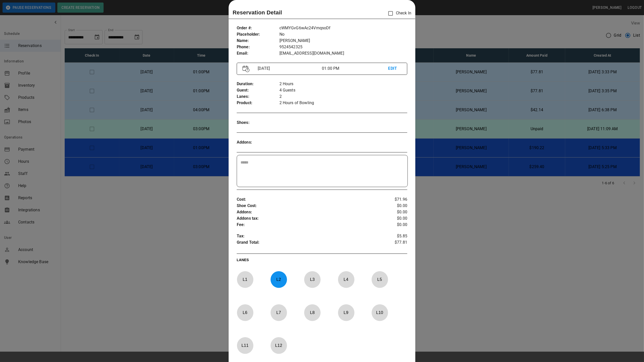  Describe the element at coordinates (245, 280) in the screenshot. I see `p: L 1` at that location.